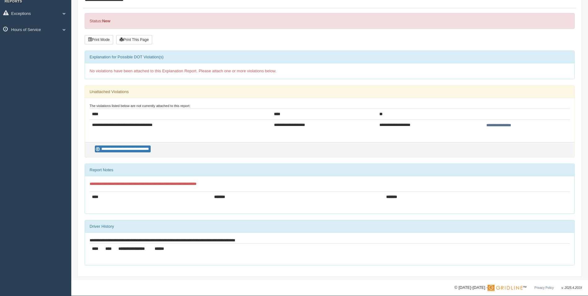 The width and height of the screenshot is (588, 296). Describe the element at coordinates (106, 21) in the screenshot. I see `strong: New` at that location.